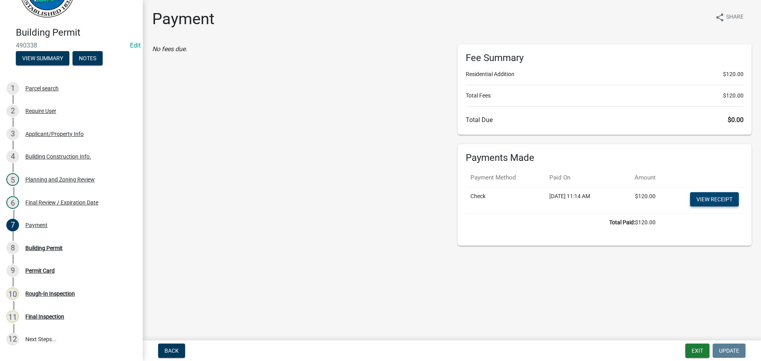 This screenshot has width=761, height=361. What do you see at coordinates (170, 49) in the screenshot?
I see `i: No fees due.` at bounding box center [170, 49].